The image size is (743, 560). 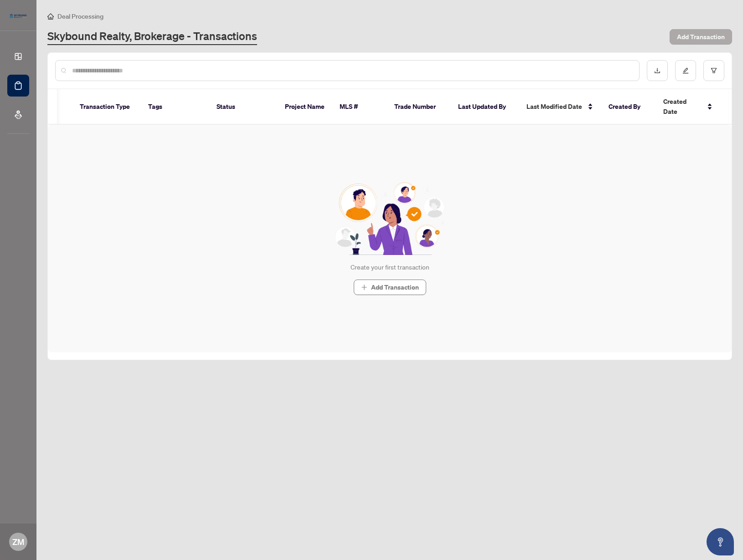 I want to click on th: Trade Number, so click(x=419, y=107).